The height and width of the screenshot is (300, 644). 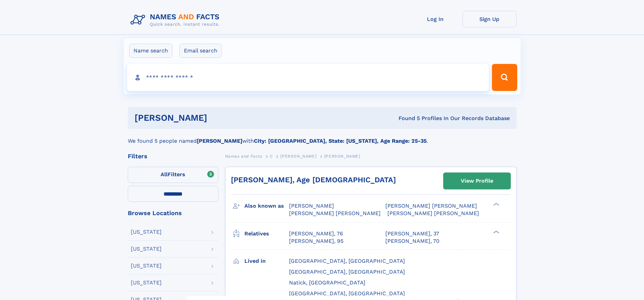 What do you see at coordinates (243, 156) in the screenshot?
I see `a: Names and Facts` at bounding box center [243, 156].